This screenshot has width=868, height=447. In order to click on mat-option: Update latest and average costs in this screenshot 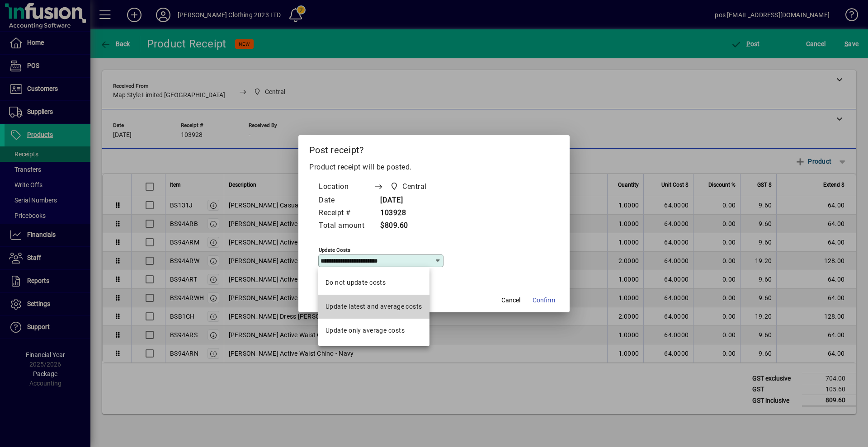, I will do `click(374, 306)`.